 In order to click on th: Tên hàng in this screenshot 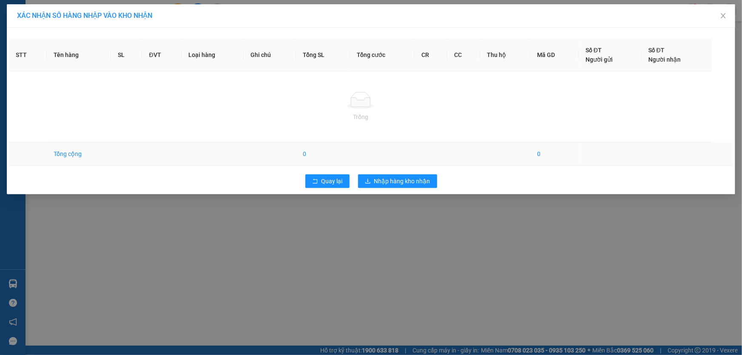, I will do `click(79, 55)`.